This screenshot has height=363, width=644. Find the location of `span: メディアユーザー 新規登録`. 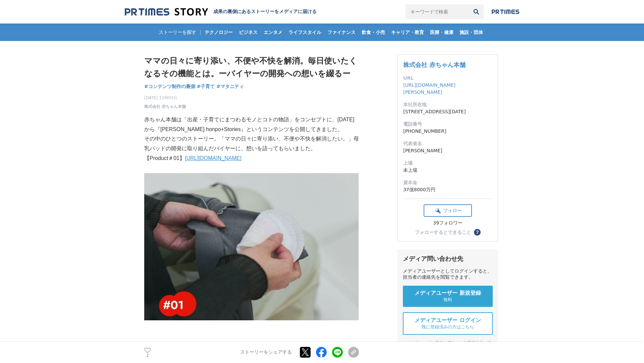

span: メディアユーザー 新規登録 is located at coordinates (448, 293).